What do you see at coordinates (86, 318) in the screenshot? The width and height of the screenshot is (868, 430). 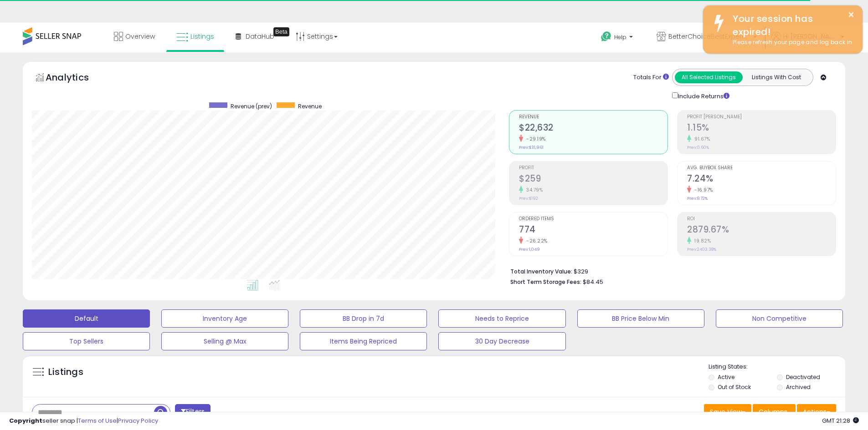 I see `button: Default` at bounding box center [86, 318].